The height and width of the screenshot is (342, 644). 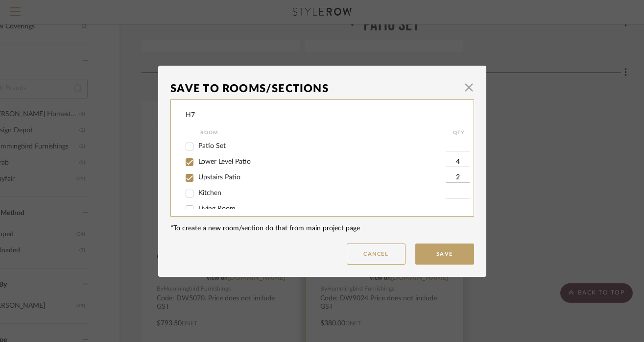 I want to click on span: Living Room, so click(x=217, y=209).